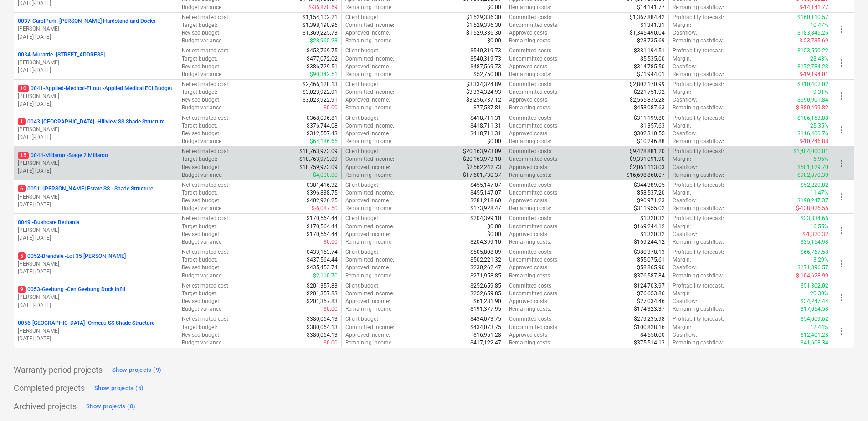 Image resolution: width=868 pixels, height=421 pixels. What do you see at coordinates (322, 252) in the screenshot?
I see `p: $433,153.74` at bounding box center [322, 252].